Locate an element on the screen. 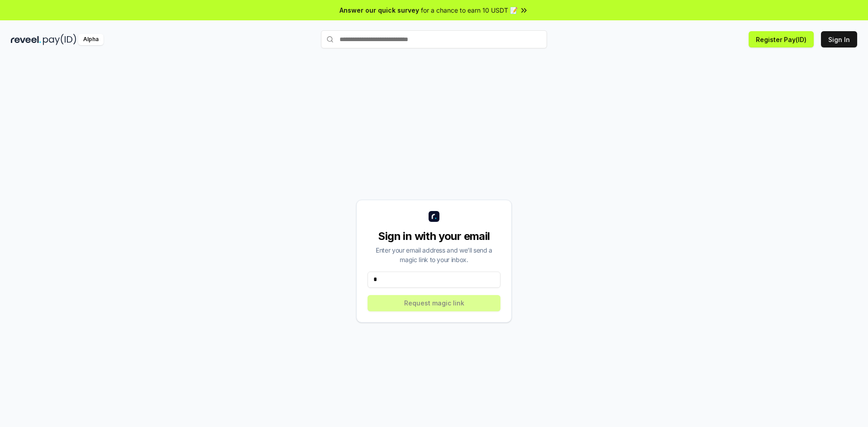 Image resolution: width=868 pixels, height=427 pixels. div: Sign in with your email is located at coordinates (434, 236).